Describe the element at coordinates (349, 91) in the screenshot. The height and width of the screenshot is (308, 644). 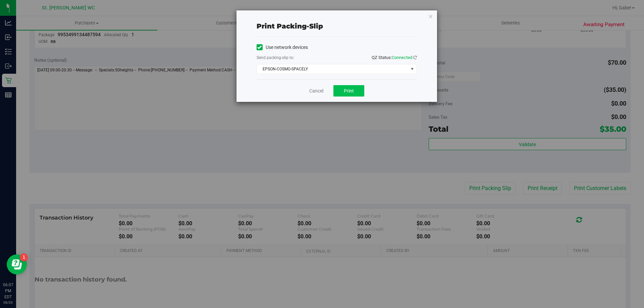
I see `span: Print` at that location.